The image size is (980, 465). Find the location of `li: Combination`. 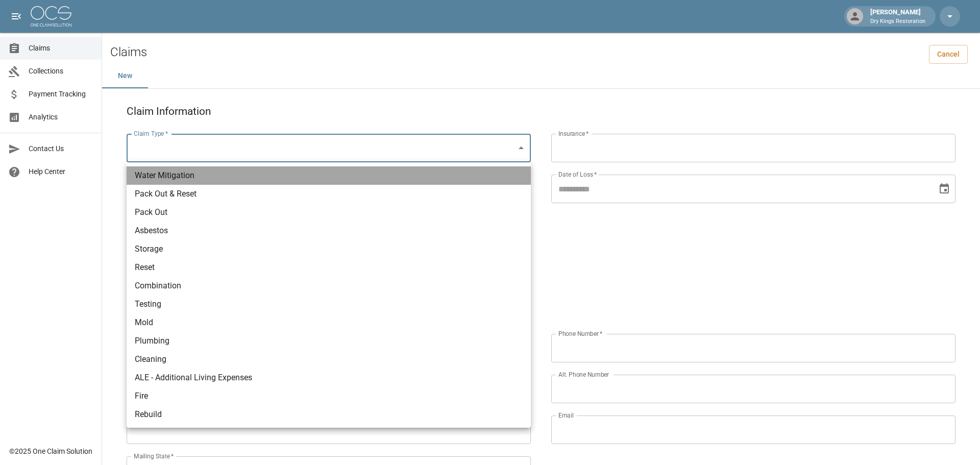

li: Combination is located at coordinates (329, 286).